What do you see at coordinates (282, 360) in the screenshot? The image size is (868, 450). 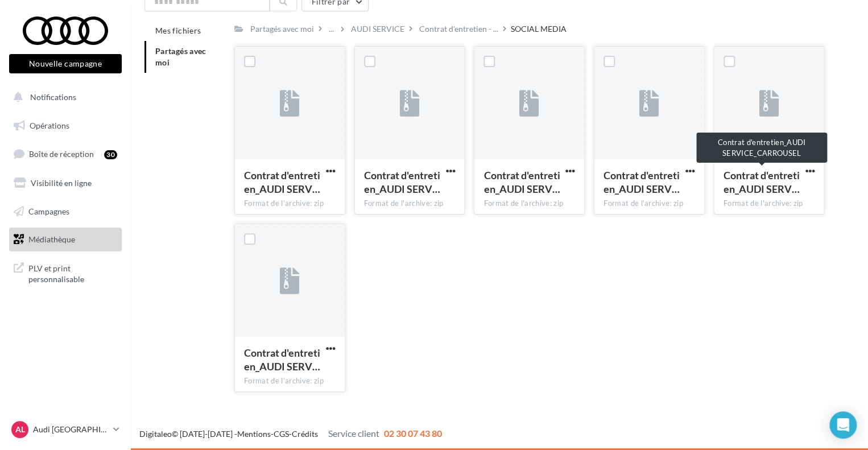 I see `span: Contrat d'entretien_AUDI SERVICE_POST_LINK_GENERIQUE` at bounding box center [282, 360].